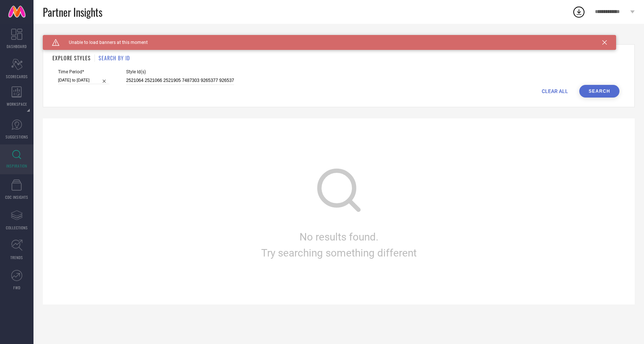 The image size is (644, 344). I want to click on div: Open download list, so click(579, 12).